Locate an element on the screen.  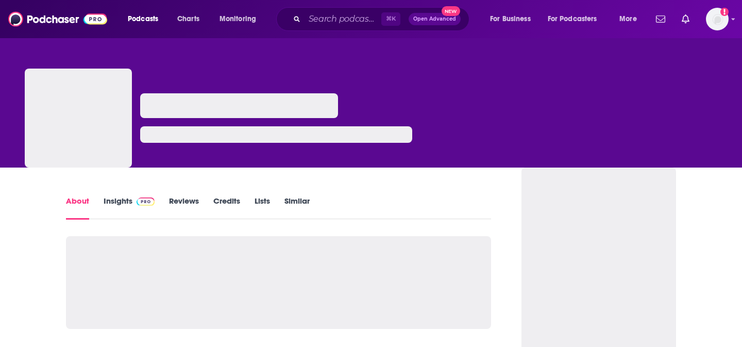
a: Similar is located at coordinates (297, 208).